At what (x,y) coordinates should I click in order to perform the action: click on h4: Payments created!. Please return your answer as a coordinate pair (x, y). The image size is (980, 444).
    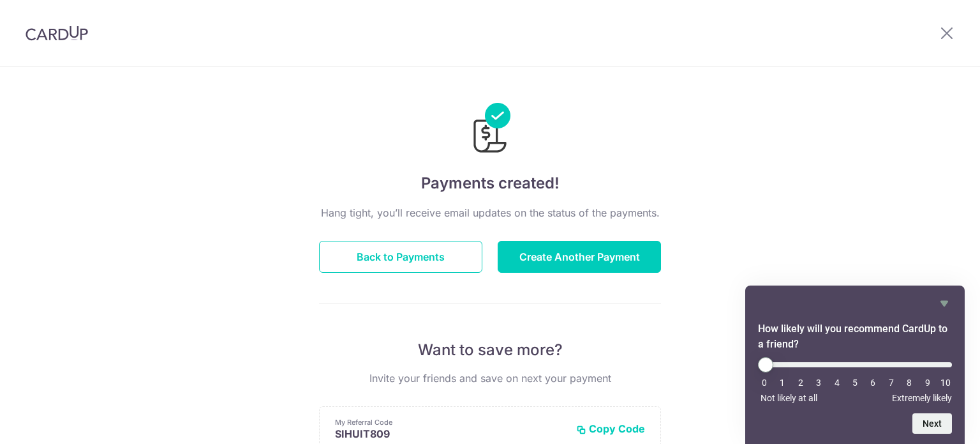
    Looking at the image, I should click on (490, 183).